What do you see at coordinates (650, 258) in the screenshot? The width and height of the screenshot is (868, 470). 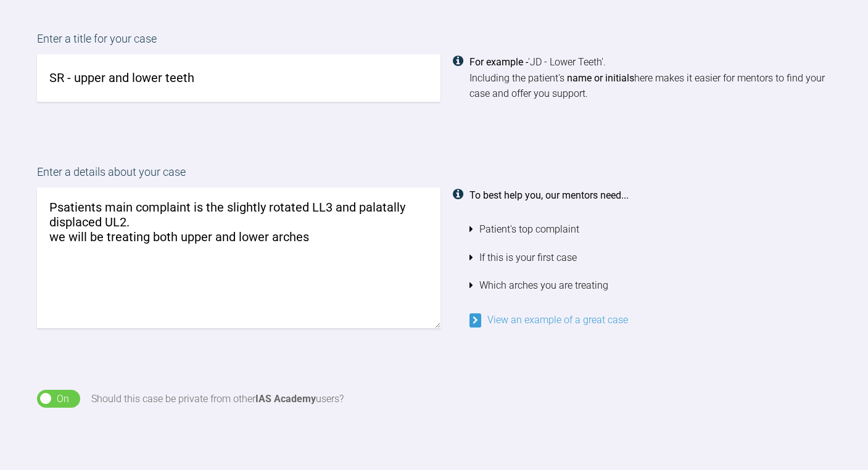 I see `li: If this is your first case` at bounding box center [650, 258].